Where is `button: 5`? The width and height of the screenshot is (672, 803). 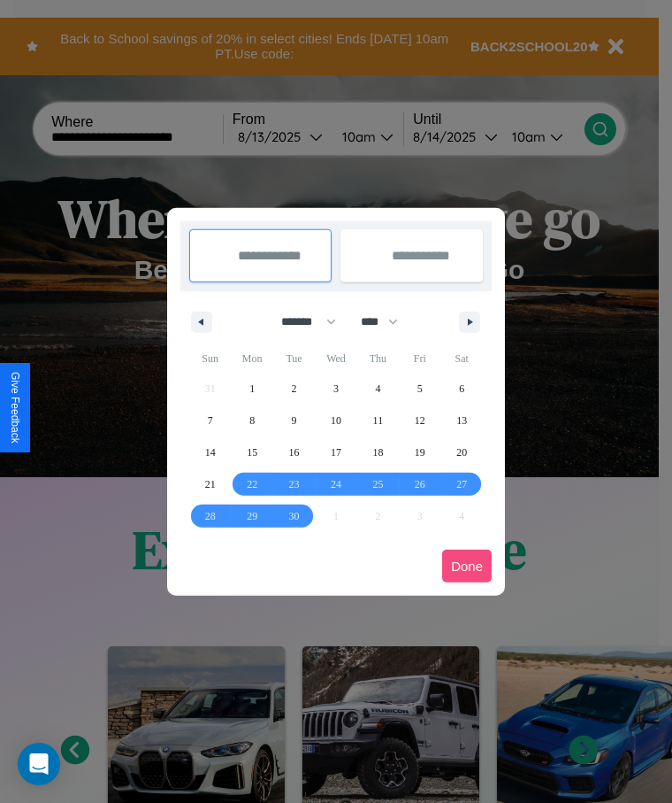 button: 5 is located at coordinates (419, 389).